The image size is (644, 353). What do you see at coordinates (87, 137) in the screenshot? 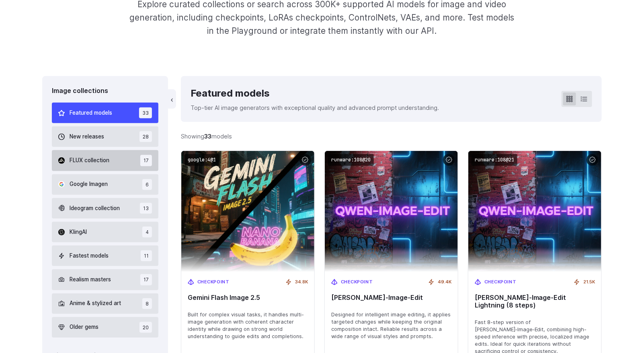
I see `span: New releases` at bounding box center [87, 137].